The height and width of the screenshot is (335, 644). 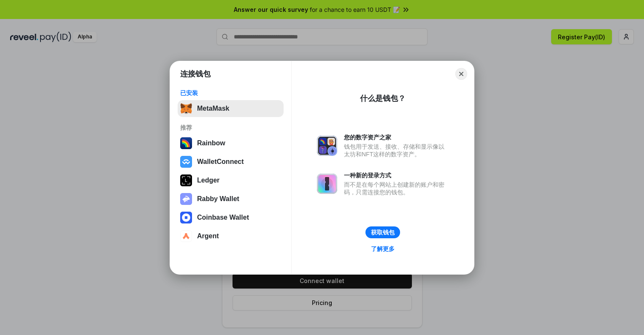 I want to click on div: Rabby Wallet, so click(x=218, y=199).